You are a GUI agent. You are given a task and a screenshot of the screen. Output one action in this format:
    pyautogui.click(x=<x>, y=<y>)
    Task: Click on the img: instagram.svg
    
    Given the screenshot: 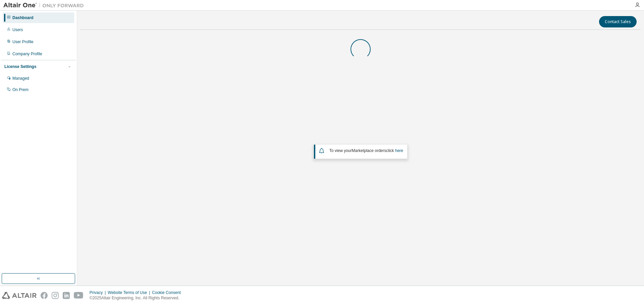 What is the action you would take?
    pyautogui.click(x=55, y=296)
    